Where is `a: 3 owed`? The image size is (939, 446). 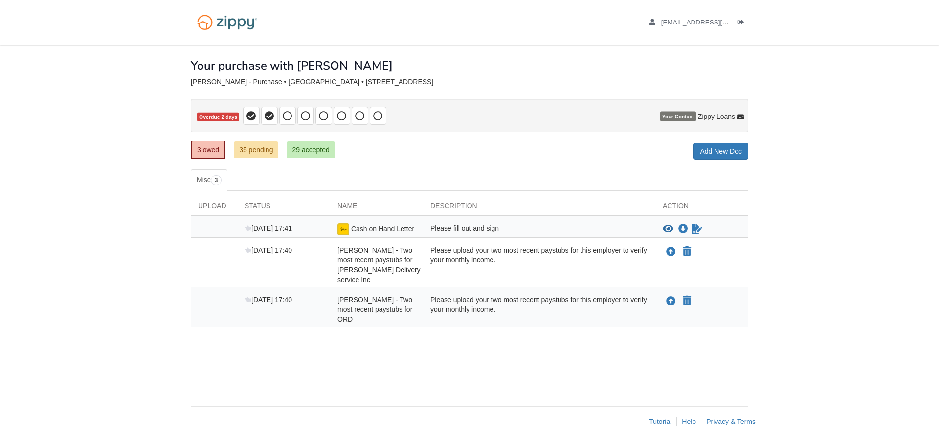
a: 3 owed is located at coordinates (208, 150).